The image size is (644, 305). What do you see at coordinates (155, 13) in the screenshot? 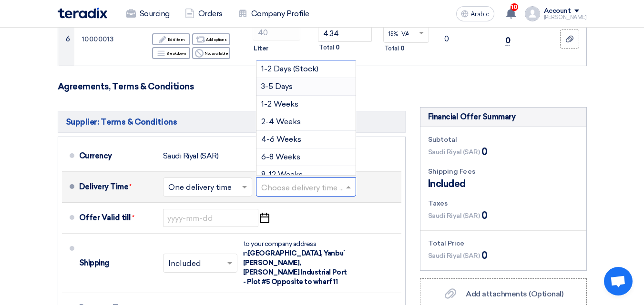
I see `font: Sourcing` at bounding box center [155, 13].